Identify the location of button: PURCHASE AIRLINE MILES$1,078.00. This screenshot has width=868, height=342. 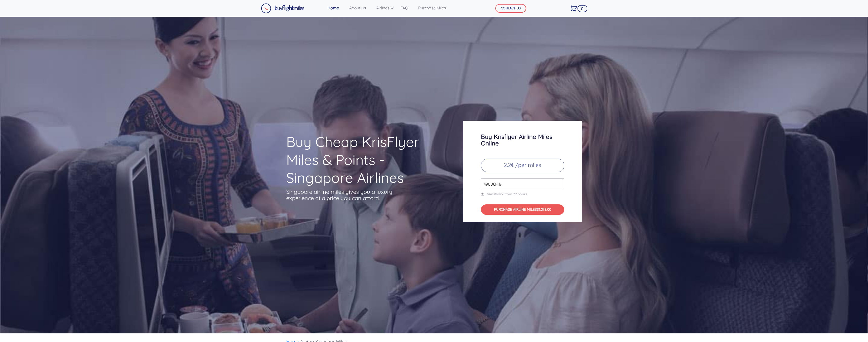
(522, 209).